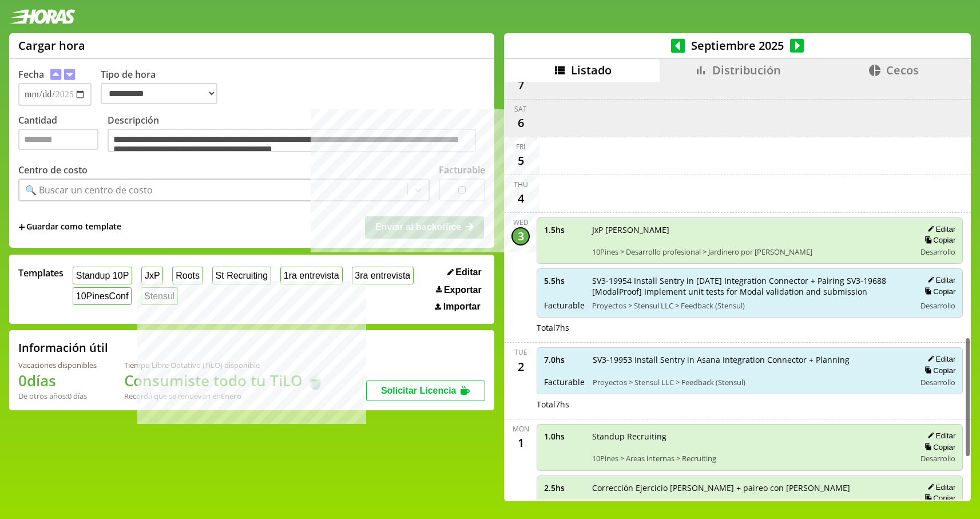 The width and height of the screenshot is (980, 519). Describe the element at coordinates (520, 86) in the screenshot. I see `div: 7` at that location.